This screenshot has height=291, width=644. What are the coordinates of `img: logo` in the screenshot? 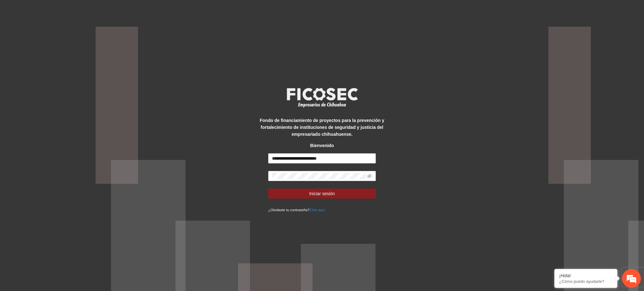 It's located at (322, 98).